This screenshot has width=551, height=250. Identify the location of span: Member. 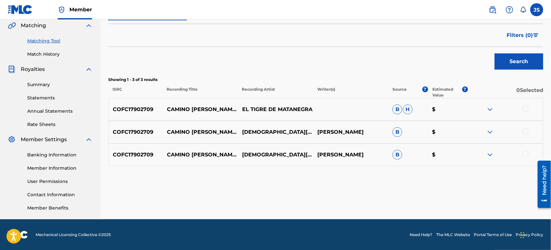
(81, 9).